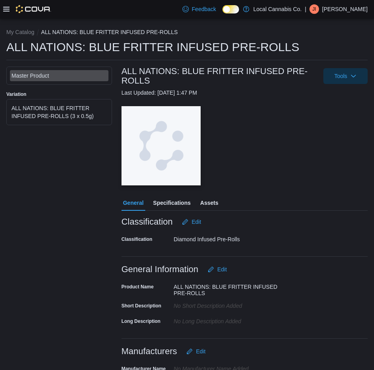 This screenshot has width=374, height=370. I want to click on p: Local Cannabis Co., so click(278, 9).